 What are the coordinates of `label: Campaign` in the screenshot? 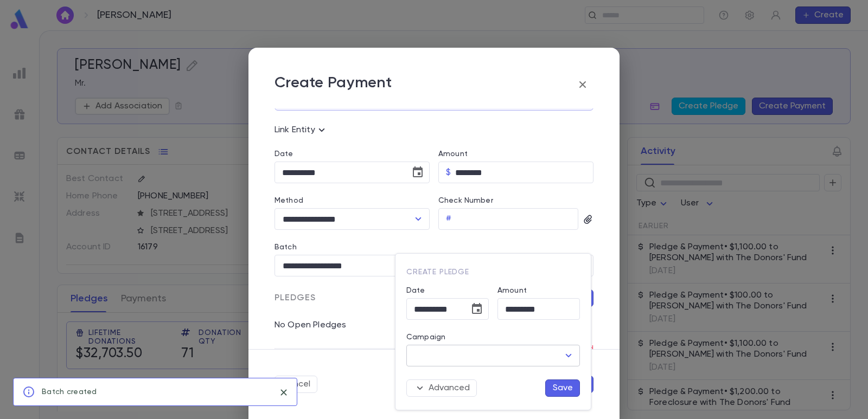 It's located at (426, 337).